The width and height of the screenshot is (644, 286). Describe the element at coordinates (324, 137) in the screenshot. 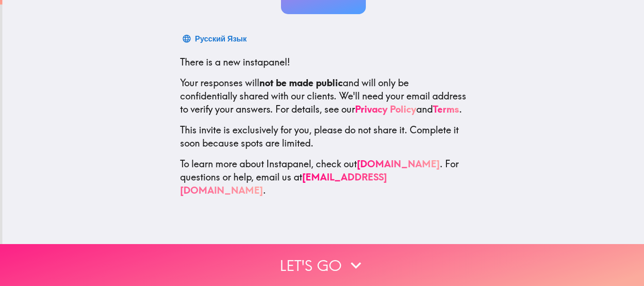

I see `p: This invite is exclusively for you, please do not share it. Complete it soon because spots are li...` at that location.